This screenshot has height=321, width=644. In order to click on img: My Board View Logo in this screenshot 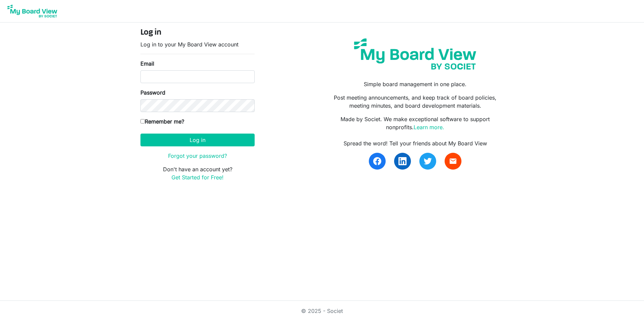, I will do `click(32, 11)`.